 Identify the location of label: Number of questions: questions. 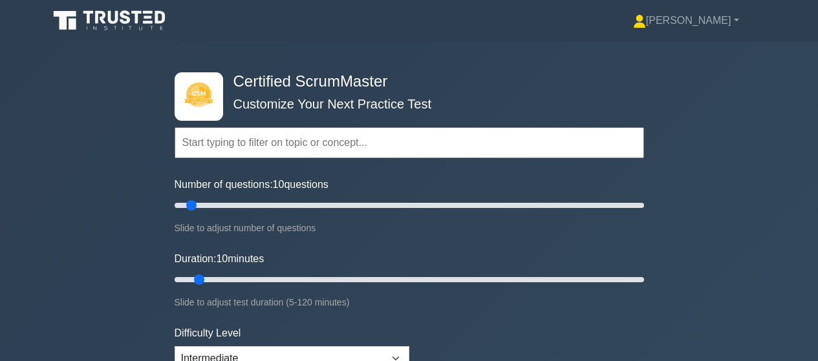
(252, 185).